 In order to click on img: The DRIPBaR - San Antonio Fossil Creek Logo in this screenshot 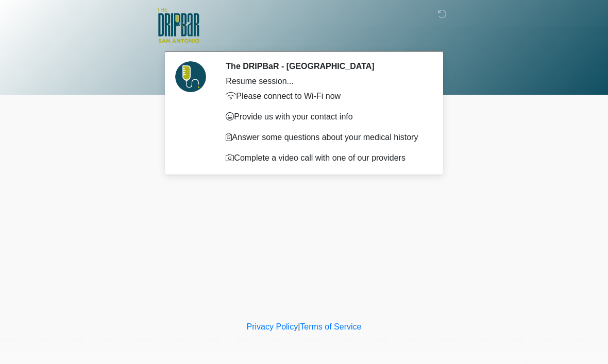, I will do `click(178, 26)`.